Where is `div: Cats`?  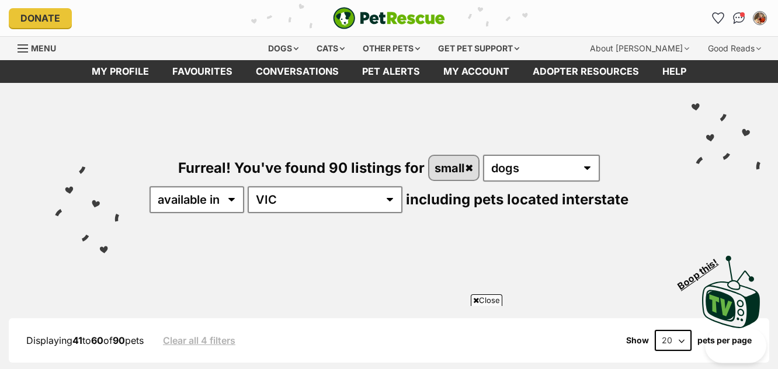
div: Cats is located at coordinates (331, 48).